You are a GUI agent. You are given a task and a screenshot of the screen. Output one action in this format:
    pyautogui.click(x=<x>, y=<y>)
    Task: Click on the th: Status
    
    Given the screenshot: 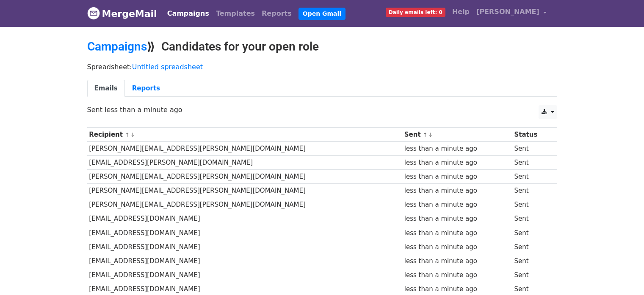 What is the action you would take?
    pyautogui.click(x=532, y=134)
    